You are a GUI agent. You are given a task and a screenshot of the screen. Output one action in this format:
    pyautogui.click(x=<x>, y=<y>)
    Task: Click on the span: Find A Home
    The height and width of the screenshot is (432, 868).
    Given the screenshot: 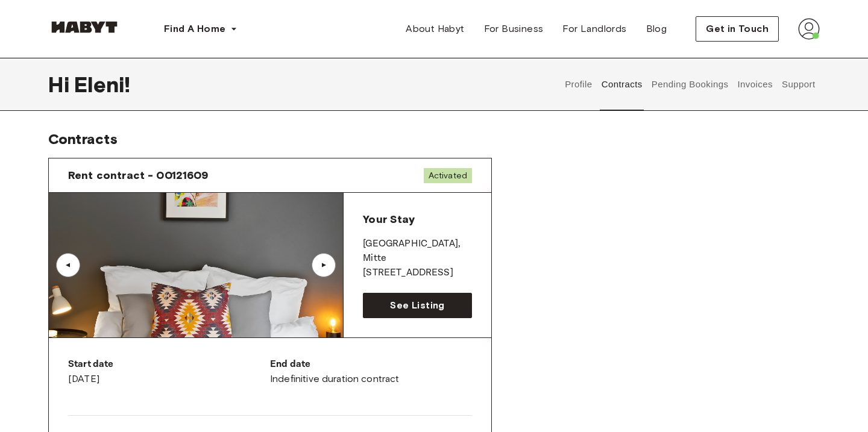 What is the action you would take?
    pyautogui.click(x=195, y=29)
    